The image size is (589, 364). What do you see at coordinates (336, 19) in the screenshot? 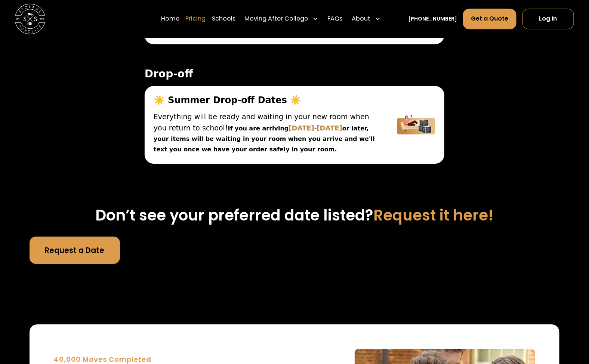
I see `a: FAQs` at bounding box center [336, 19].